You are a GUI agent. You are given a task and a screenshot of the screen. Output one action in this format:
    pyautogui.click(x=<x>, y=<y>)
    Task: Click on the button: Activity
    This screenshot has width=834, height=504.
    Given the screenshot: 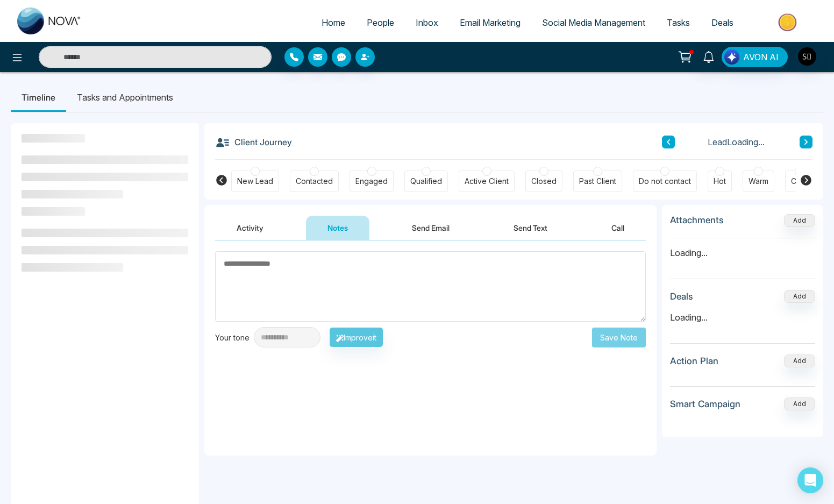 What is the action you would take?
    pyautogui.click(x=250, y=228)
    